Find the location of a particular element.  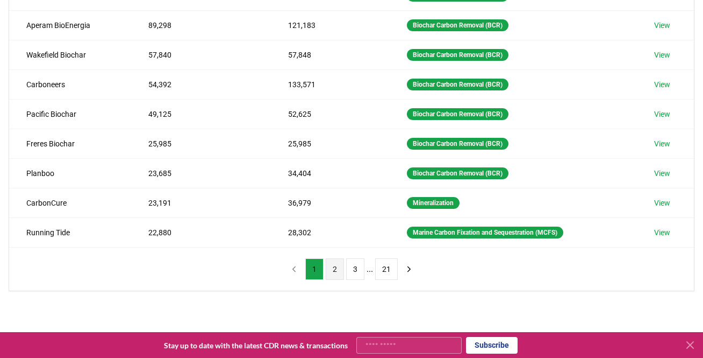

td: CarbonCure is located at coordinates (70, 202).